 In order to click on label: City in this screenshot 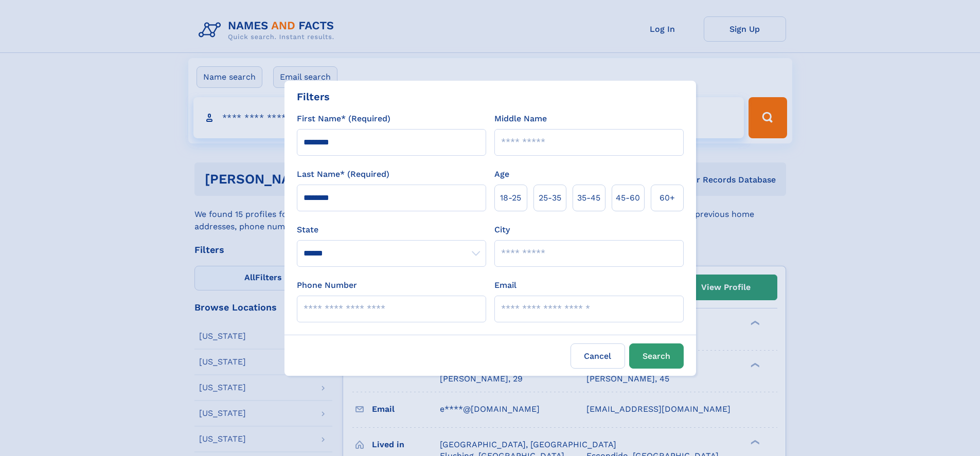, I will do `click(502, 230)`.